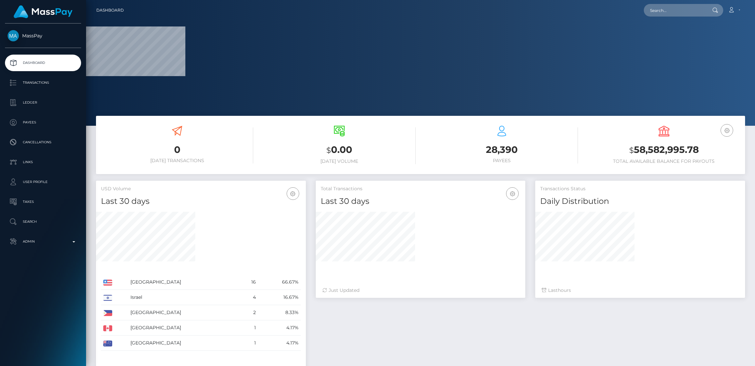 This screenshot has width=755, height=366. Describe the element at coordinates (640, 189) in the screenshot. I see `h5: Transactions Status` at that location.